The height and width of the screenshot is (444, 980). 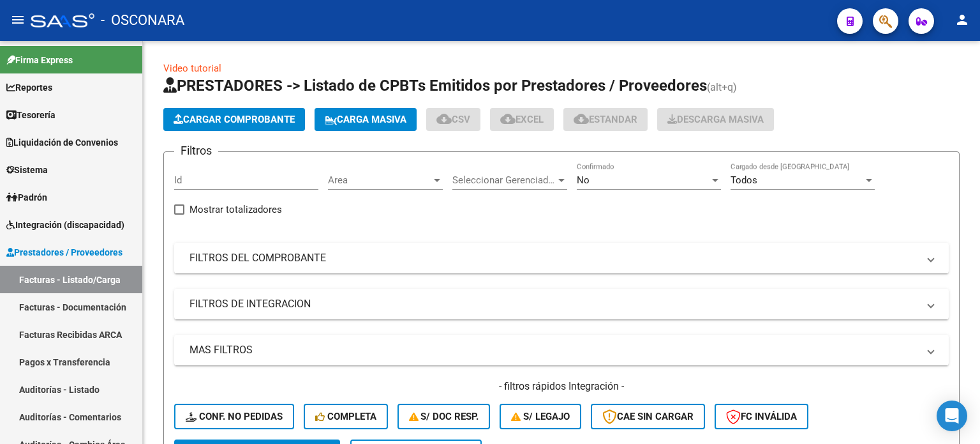 What do you see at coordinates (444, 416) in the screenshot?
I see `button: S/ Doc Resp.` at bounding box center [444, 416].